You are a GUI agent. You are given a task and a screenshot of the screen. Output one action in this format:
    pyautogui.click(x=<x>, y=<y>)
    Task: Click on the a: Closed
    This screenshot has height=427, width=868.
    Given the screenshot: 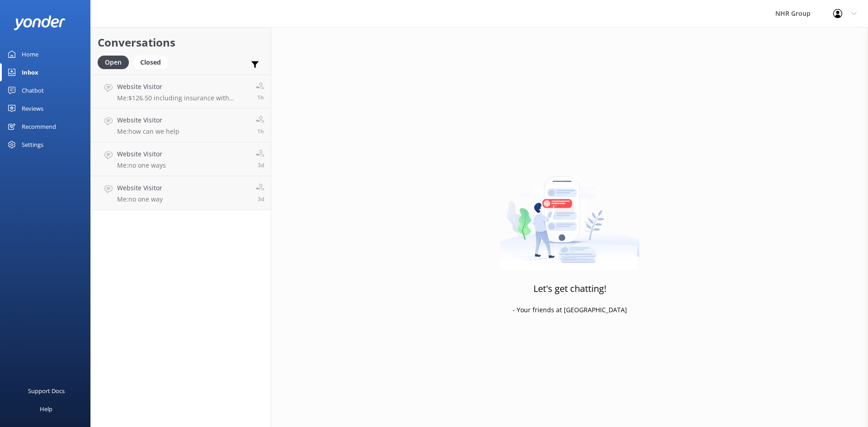 What is the action you would take?
    pyautogui.click(x=152, y=62)
    